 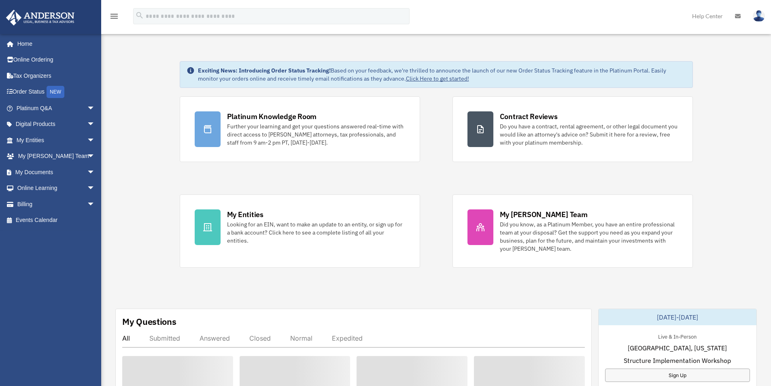 I want to click on a: Sign Up, so click(x=677, y=375).